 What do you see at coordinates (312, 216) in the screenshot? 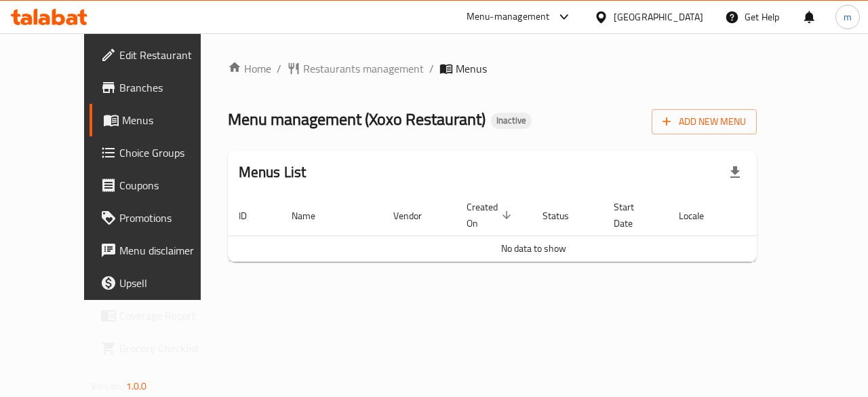
I see `span: Name` at bounding box center [312, 216].